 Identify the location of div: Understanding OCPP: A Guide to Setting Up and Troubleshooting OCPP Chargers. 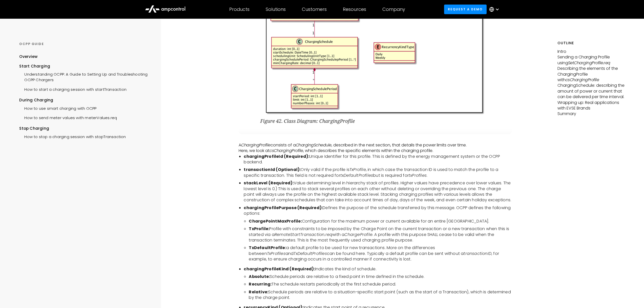
(83, 76).